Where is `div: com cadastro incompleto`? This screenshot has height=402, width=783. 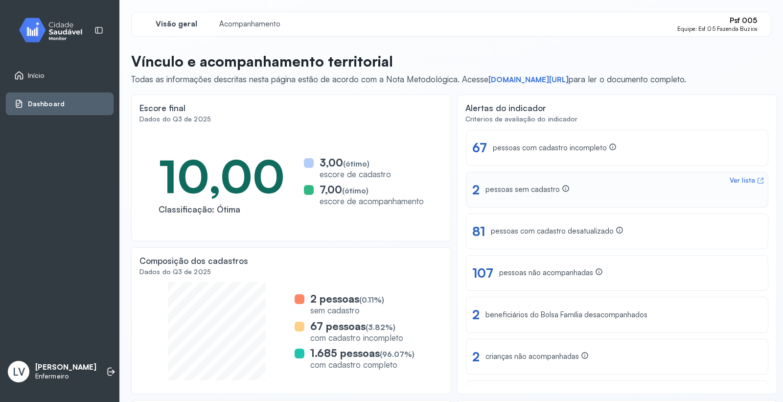 div: com cadastro incompleto is located at coordinates (357, 337).